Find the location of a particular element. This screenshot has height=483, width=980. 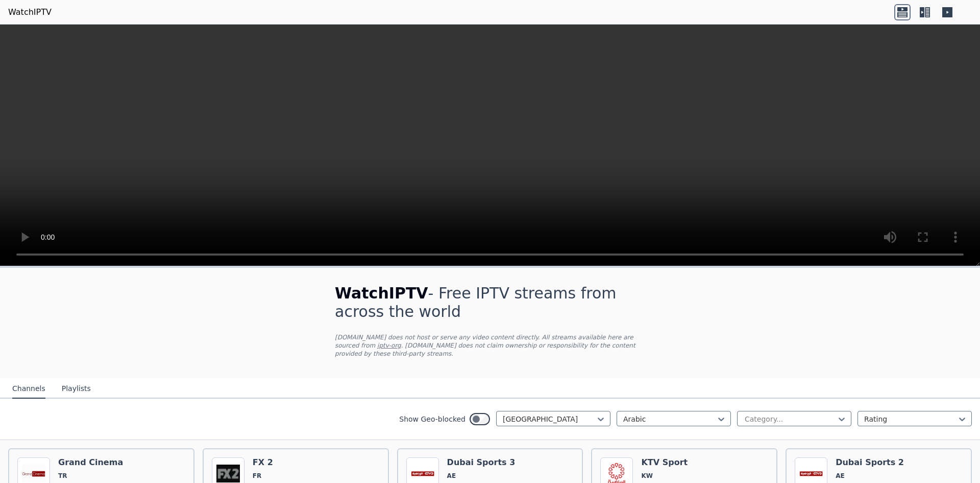

label: Show Geo-blocked is located at coordinates (433, 419).